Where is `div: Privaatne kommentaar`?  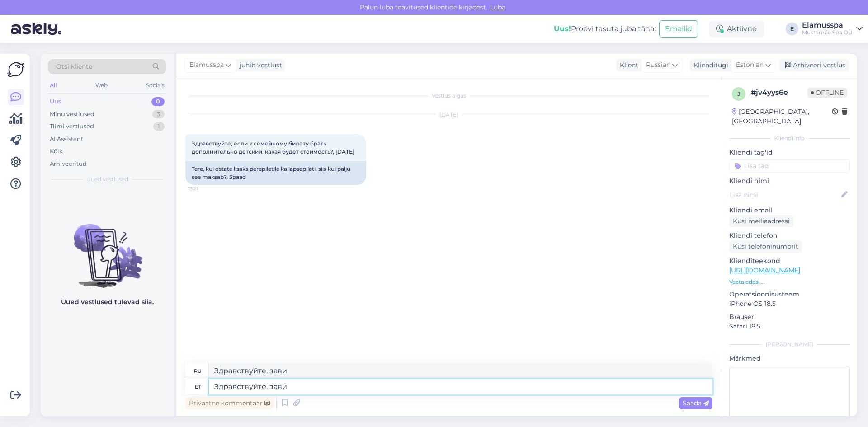 div: Privaatne kommentaar is located at coordinates (229, 403).